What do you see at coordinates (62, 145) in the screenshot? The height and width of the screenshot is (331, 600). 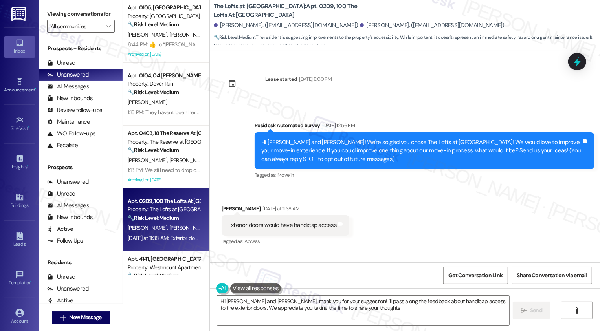 I see `div: Escalate` at bounding box center [62, 145].